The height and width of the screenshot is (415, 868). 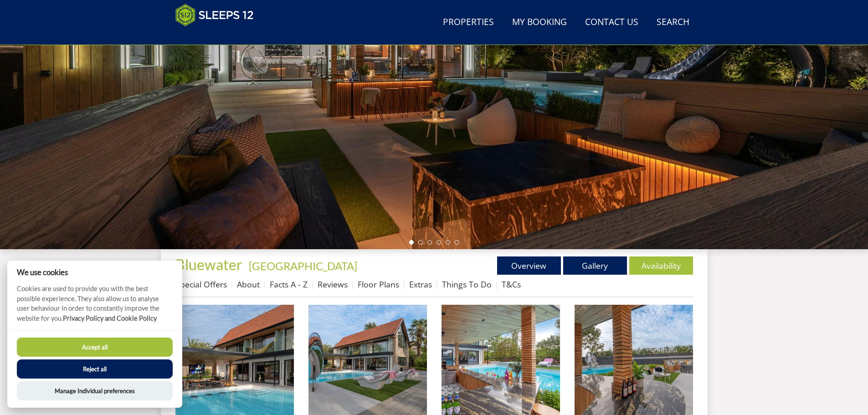 I want to click on a: About, so click(x=249, y=285).